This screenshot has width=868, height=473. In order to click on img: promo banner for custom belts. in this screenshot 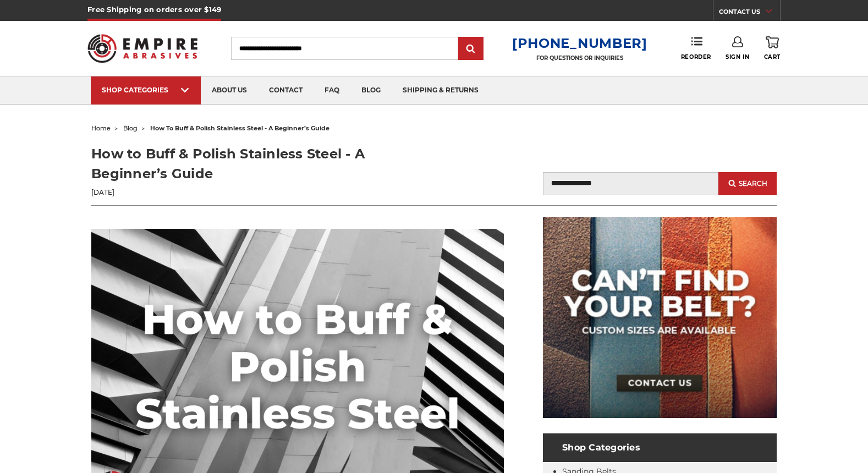, I will do `click(659, 317)`.